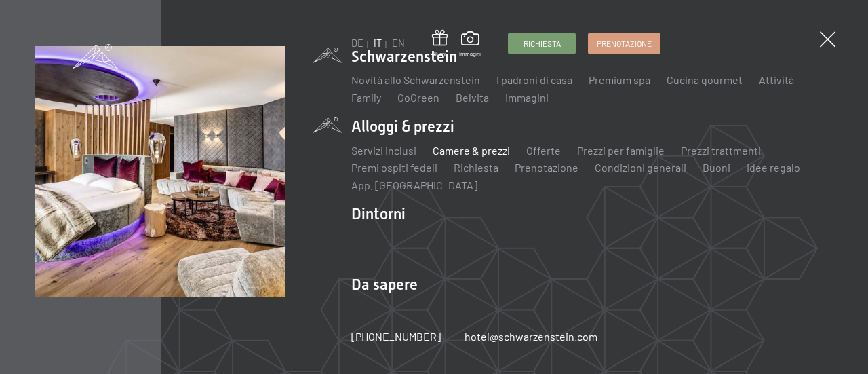 Image resolution: width=868 pixels, height=374 pixels. What do you see at coordinates (621, 150) in the screenshot?
I see `a: Prezzi per famiglie` at bounding box center [621, 150].